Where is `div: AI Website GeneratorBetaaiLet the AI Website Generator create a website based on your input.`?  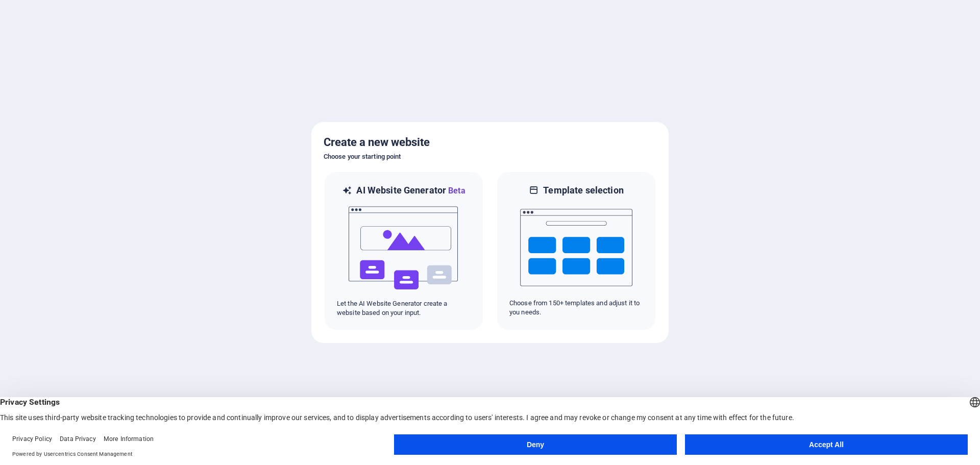
div: AI Website GeneratorBetaaiLet the AI Website Generator create a website based on your input. is located at coordinates (403, 250).